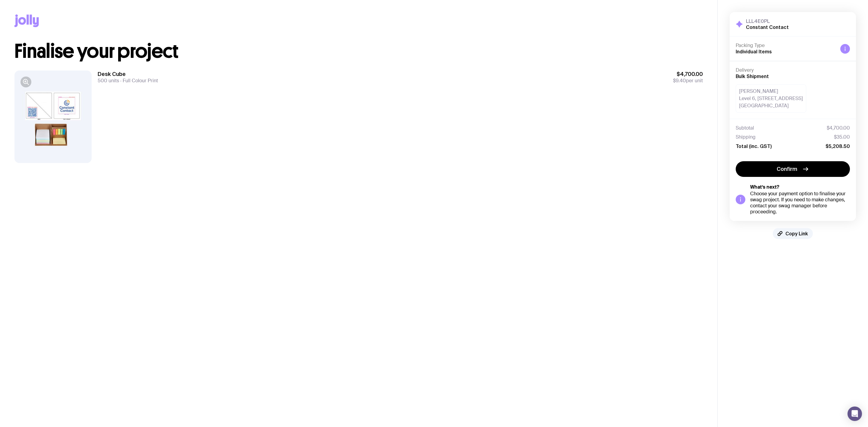  I want to click on h1: Finalise your project, so click(358, 51).